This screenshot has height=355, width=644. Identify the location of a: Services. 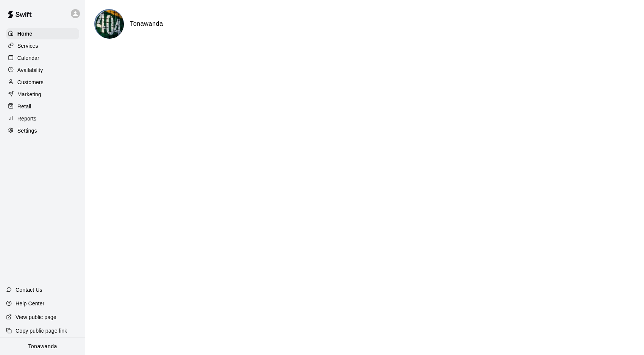
(42, 46).